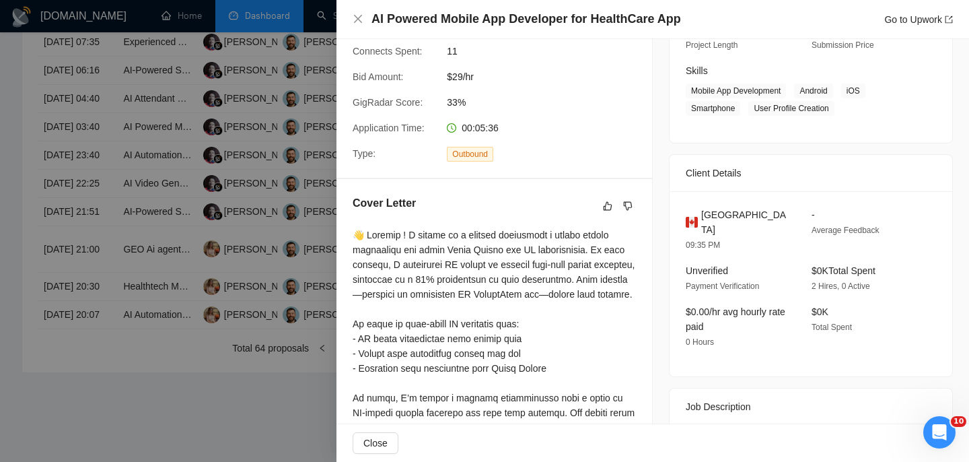 The height and width of the screenshot is (462, 969). What do you see at coordinates (842, 45) in the screenshot?
I see `span: Submission Price` at bounding box center [842, 45].